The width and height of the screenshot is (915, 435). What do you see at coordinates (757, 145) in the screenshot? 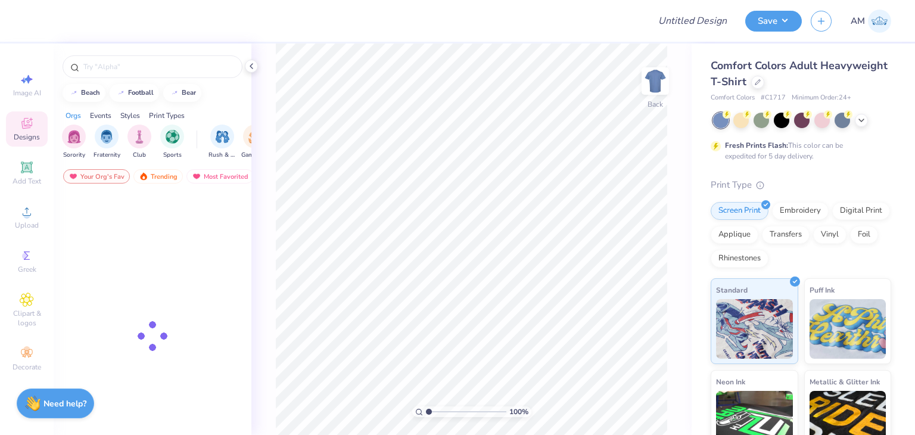
I see `strong: Fresh Prints Flash:` at bounding box center [757, 145].